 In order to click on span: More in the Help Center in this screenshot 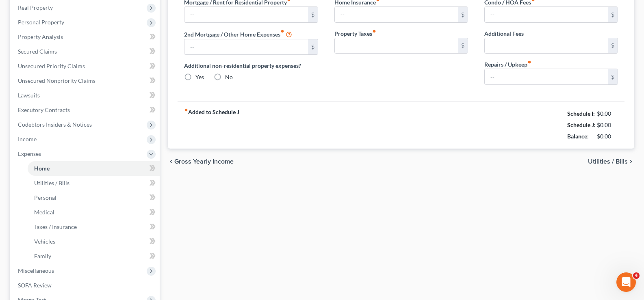, I will do `click(94, 70)`.